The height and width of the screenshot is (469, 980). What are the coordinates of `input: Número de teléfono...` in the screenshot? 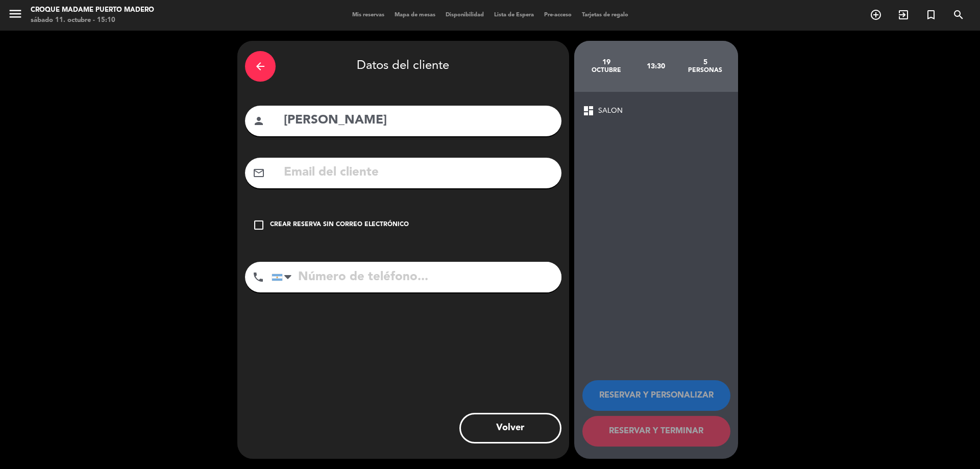 It's located at (416, 277).